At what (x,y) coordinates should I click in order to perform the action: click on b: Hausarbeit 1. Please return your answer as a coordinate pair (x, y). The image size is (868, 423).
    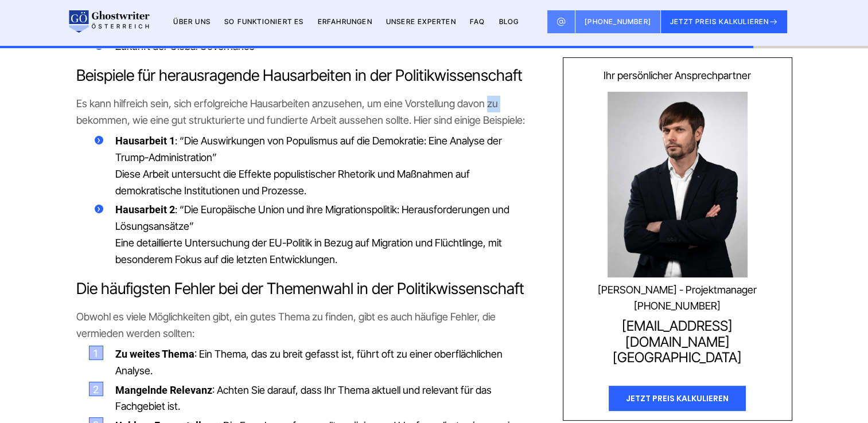
    Looking at the image, I should click on (145, 141).